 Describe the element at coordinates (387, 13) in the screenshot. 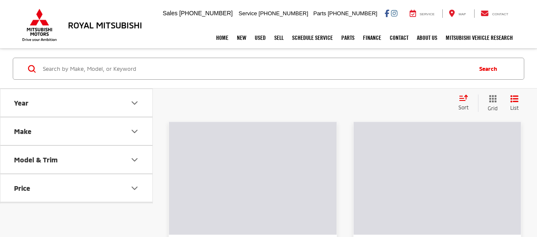

I see `a: Facebook: Click to visit our Facebook page` at that location.